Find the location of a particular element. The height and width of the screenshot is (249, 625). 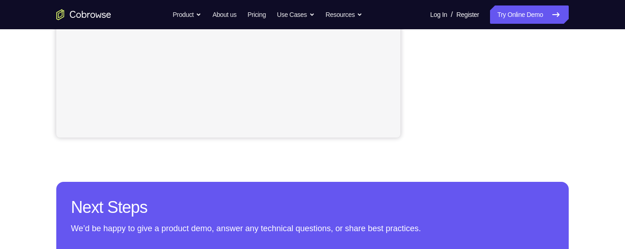

button: Product is located at coordinates (187, 15).